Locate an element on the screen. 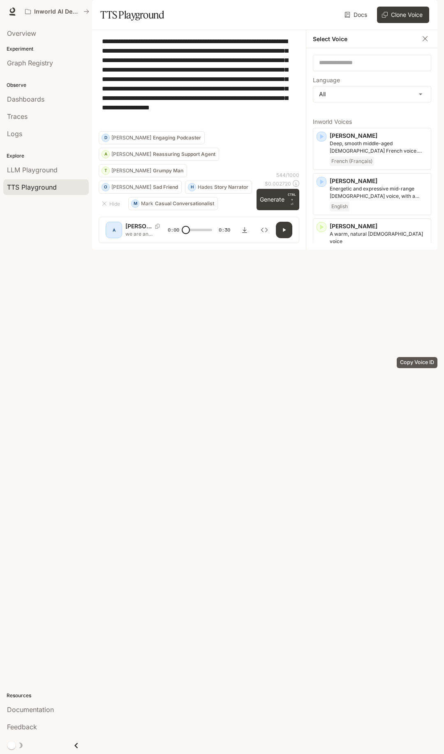 This screenshot has height=754, width=444. p: CTRL + is located at coordinates (292, 197).